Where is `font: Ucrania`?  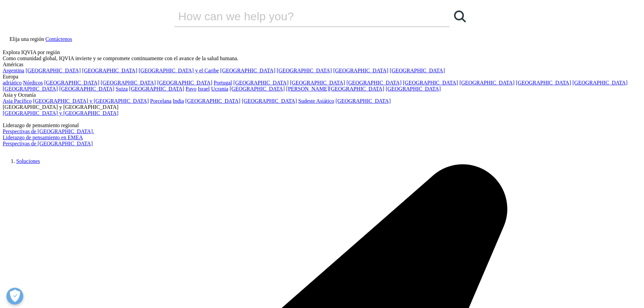 font: Ucrania is located at coordinates (220, 89).